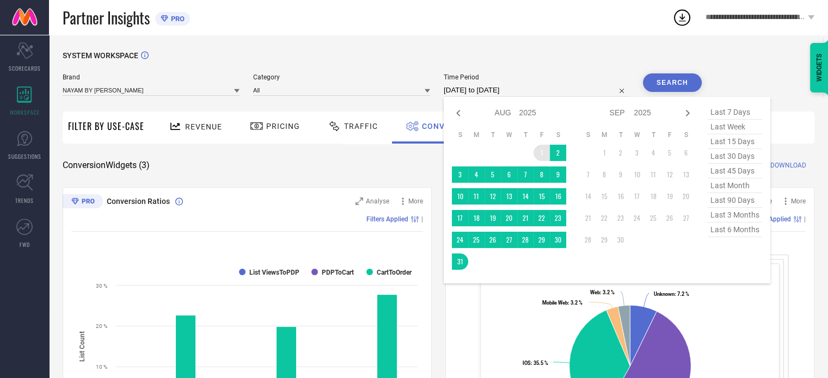 The width and height of the screenshot is (828, 378). I want to click on td: Fri Aug 08 2025, so click(542, 175).